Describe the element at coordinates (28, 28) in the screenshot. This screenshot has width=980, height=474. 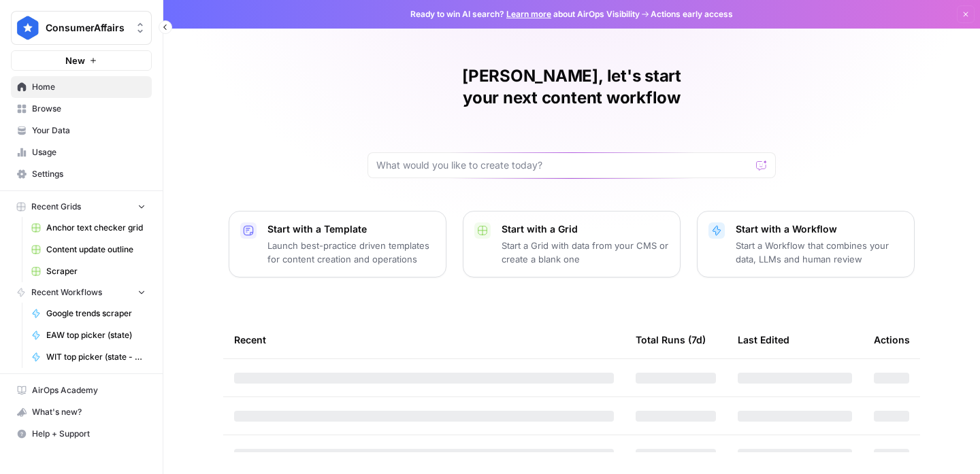
I see `img: ConsumerAffairs Logo` at that location.